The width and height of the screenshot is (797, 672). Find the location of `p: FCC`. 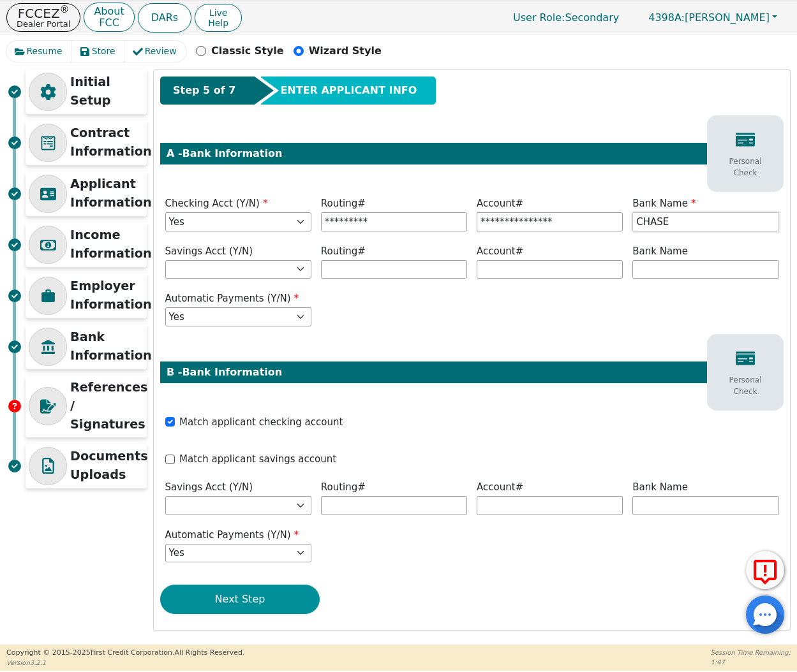

p: FCC is located at coordinates (109, 23).